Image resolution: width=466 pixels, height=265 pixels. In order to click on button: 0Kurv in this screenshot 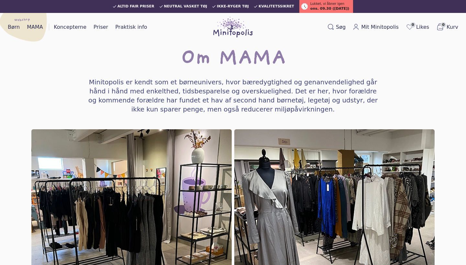, I will do `click(447, 27)`.